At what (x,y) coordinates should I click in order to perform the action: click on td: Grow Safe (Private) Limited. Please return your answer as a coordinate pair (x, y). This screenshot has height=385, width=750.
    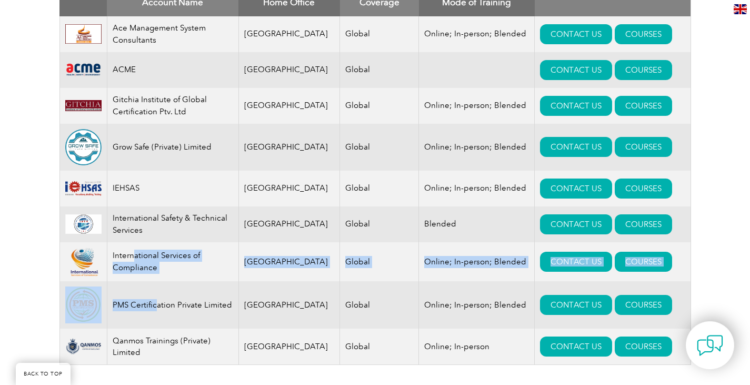
    Looking at the image, I should click on (173, 147).